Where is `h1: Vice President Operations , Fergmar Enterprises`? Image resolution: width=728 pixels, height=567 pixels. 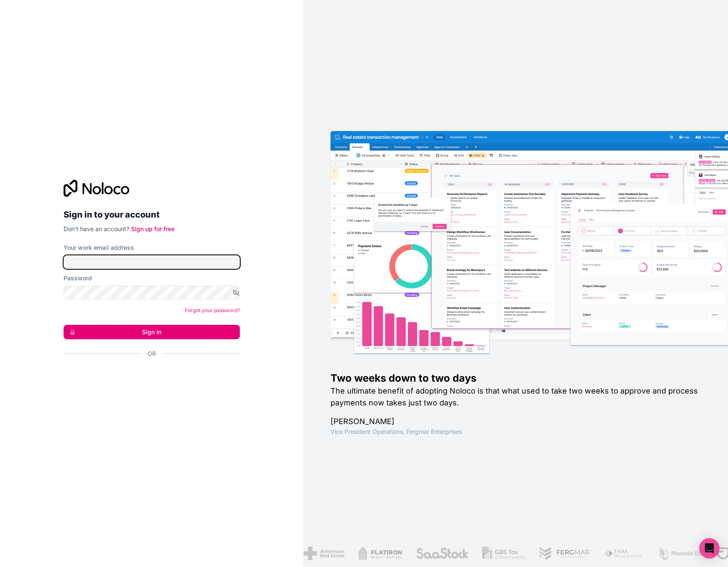
h1: Vice President Operations , Fergmar Enterprises is located at coordinates (516, 432).